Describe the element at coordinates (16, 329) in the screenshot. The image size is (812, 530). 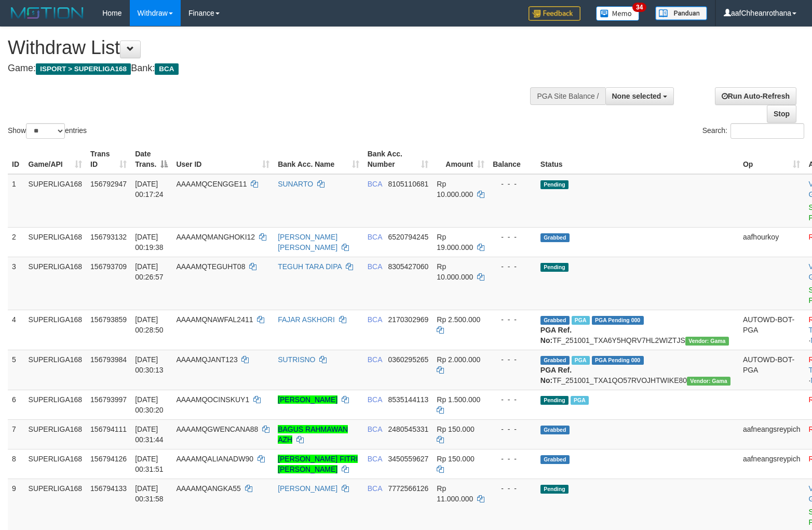
I see `td: 4` at that location.